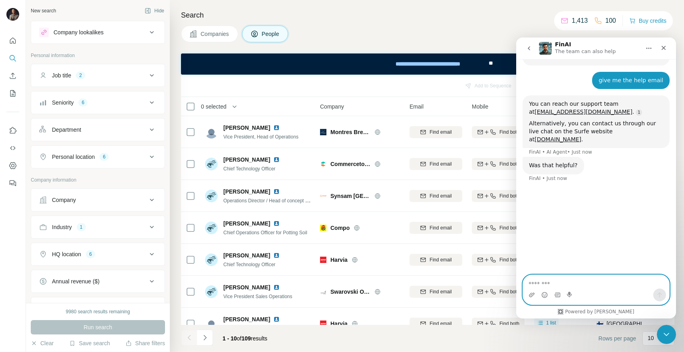 Image resolution: width=684 pixels, height=352 pixels. I want to click on button: Industry1, so click(98, 227).